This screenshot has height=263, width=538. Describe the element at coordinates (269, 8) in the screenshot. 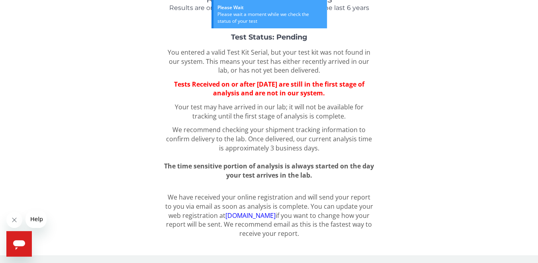

I see `h4: Results are only available for tests performed in the last 6 years` at that location.